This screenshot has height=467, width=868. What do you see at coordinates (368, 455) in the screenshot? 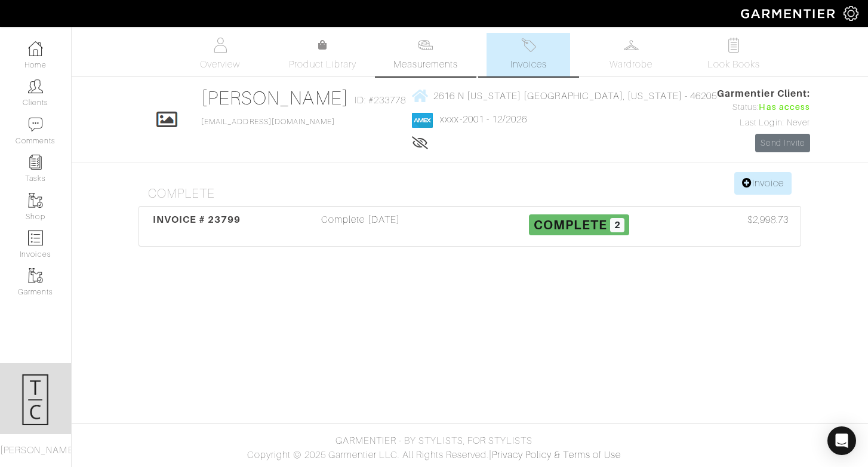
I see `span: Copyright © 2025 Garmentier LLC. All Rights Reserved.` at bounding box center [368, 455].